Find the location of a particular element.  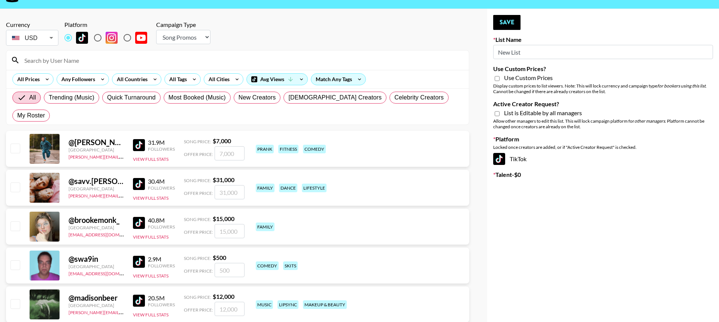

div: makeup & beauty is located at coordinates (325, 305).